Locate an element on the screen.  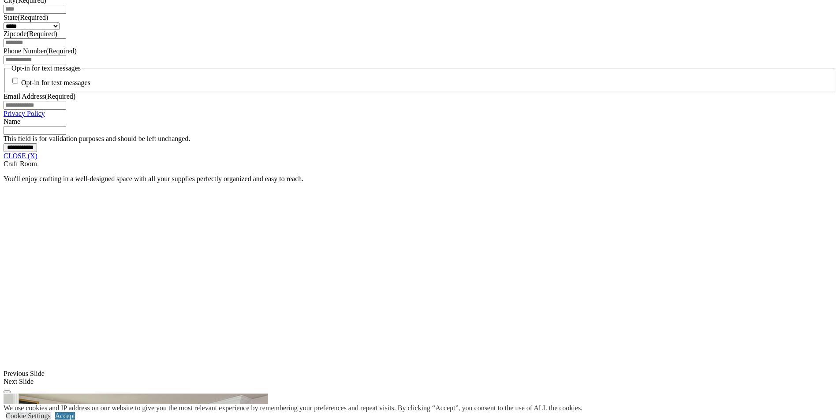
label: Opt-in for text messages is located at coordinates (56, 83).